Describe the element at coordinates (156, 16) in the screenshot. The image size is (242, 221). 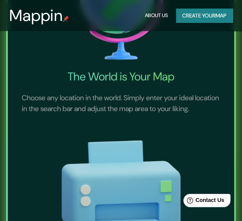
I see `button: About Us` at that location.